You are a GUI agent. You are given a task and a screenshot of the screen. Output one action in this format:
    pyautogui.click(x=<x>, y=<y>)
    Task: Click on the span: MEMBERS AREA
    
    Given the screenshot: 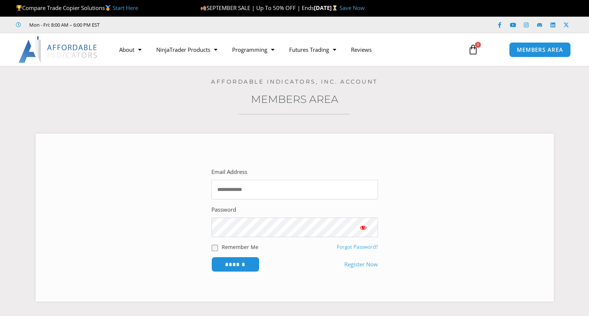 What is the action you would take?
    pyautogui.click(x=540, y=50)
    